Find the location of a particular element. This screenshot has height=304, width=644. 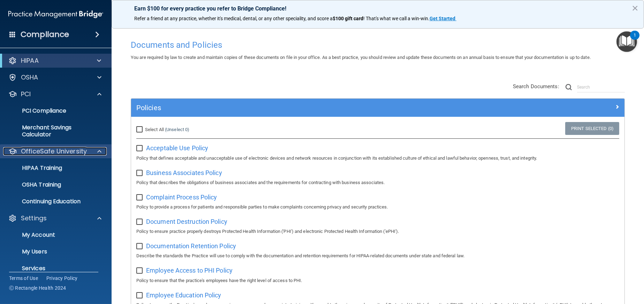

img: ic-search.3b580494.png is located at coordinates (569, 87).